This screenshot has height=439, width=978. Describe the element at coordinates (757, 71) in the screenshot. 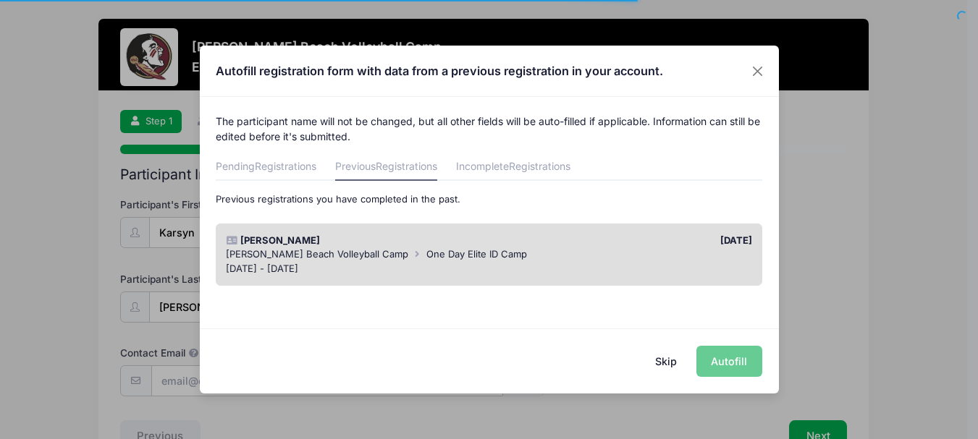

I see `button: Close` at that location.